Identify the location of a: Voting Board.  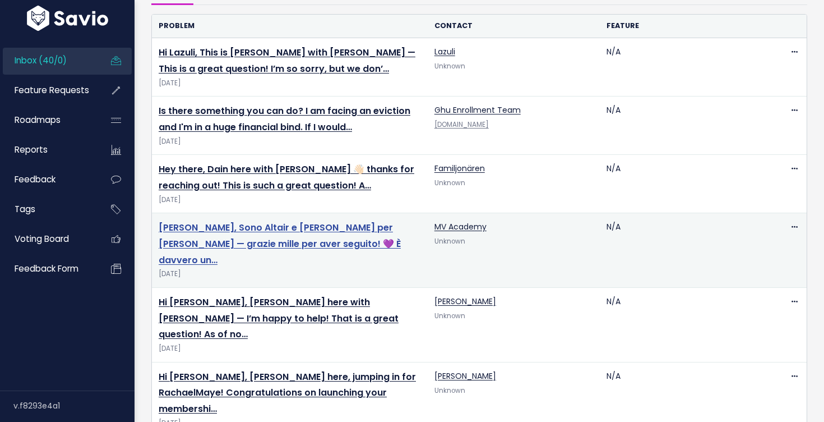
(48, 239).